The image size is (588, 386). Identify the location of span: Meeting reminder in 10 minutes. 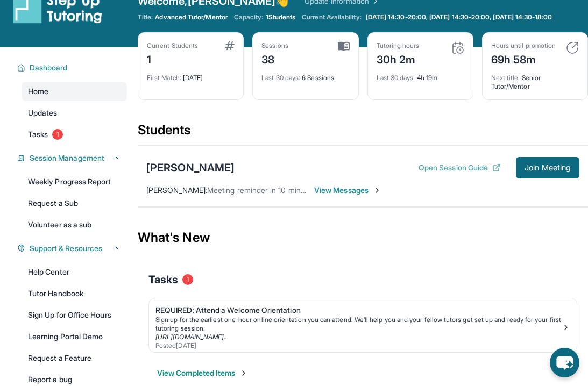
(261, 190).